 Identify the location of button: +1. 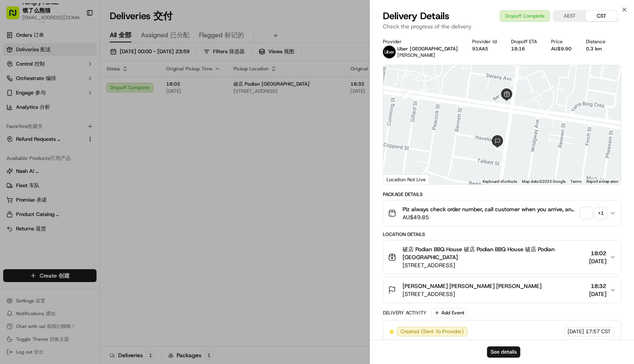
(593, 213).